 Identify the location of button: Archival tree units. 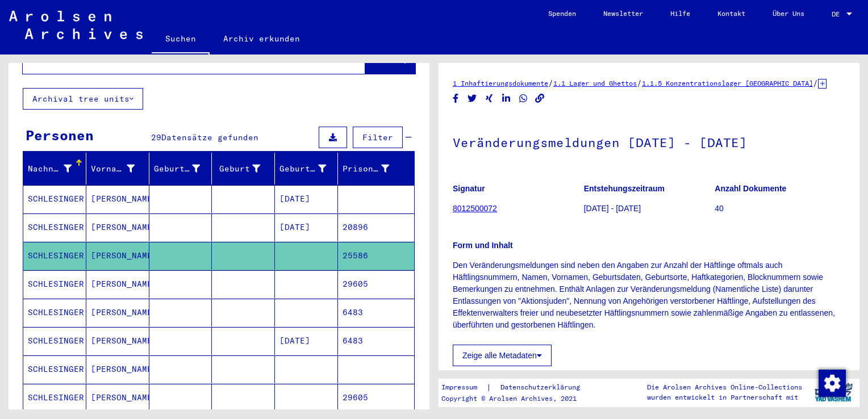
(83, 99).